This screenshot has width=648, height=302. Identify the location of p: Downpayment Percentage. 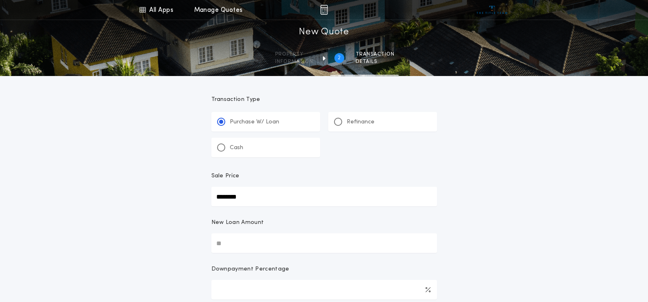
(250, 269).